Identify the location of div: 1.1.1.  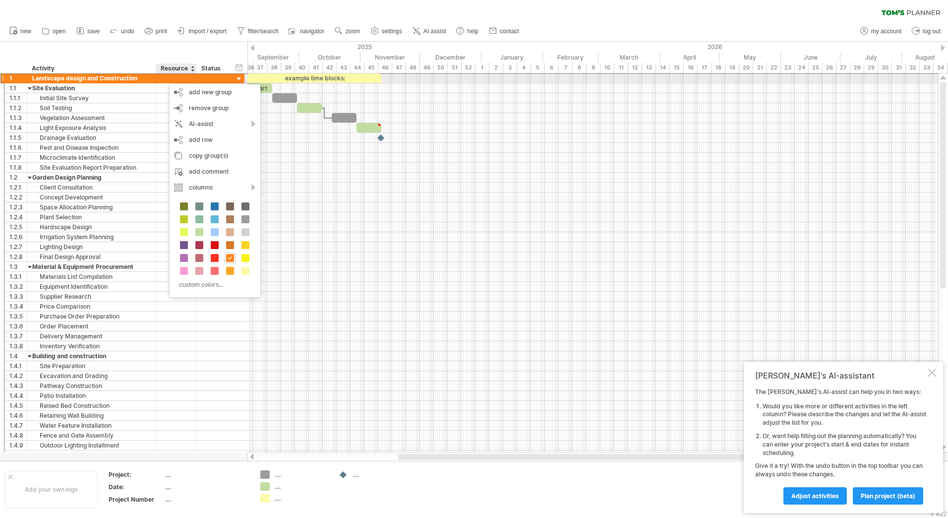
(18, 98).